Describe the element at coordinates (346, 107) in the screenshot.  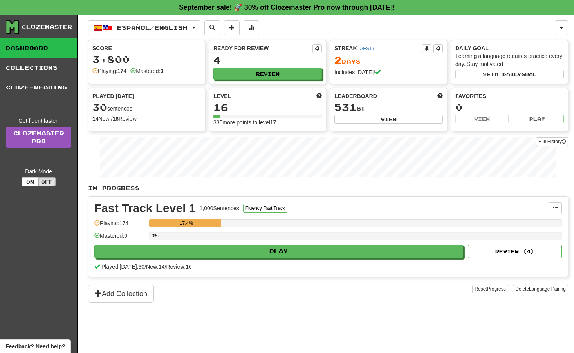
I see `span: 531` at that location.